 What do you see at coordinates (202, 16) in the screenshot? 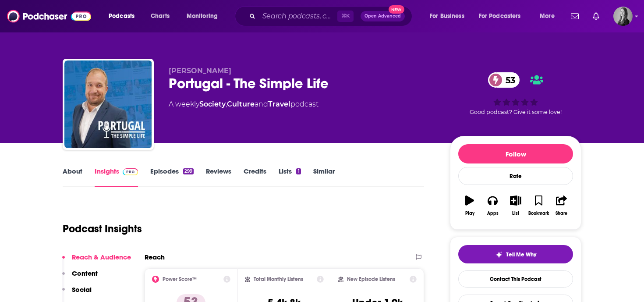
I see `span: Monitoring` at bounding box center [202, 16].